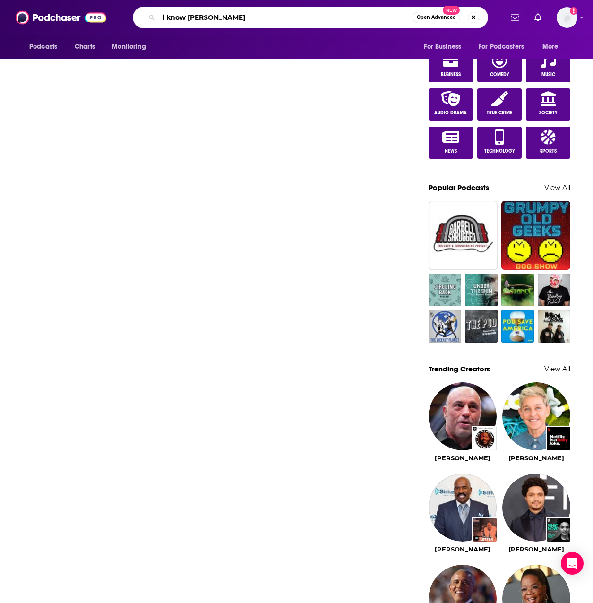 This screenshot has height=603, width=593. Describe the element at coordinates (518, 290) in the screenshot. I see `a: The Instance: Deep Dives for Gamers` at that location.